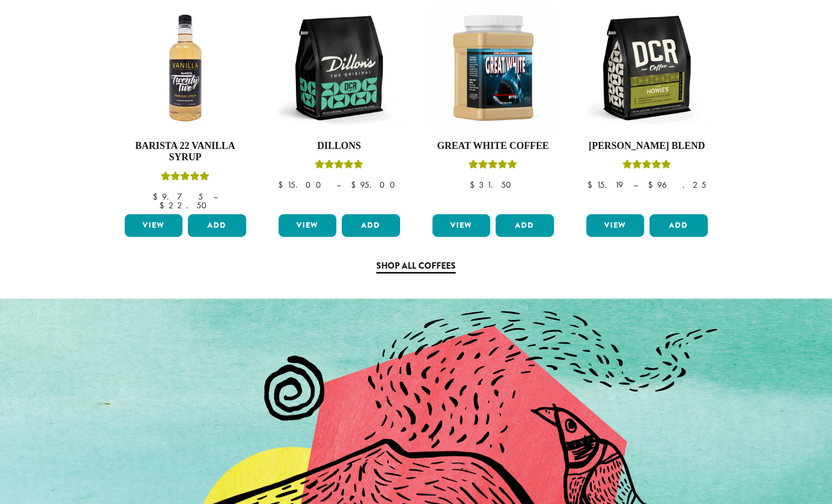 This screenshot has width=832, height=504. Describe the element at coordinates (185, 68) in the screenshot. I see `img: VANILLA-300x300.png` at that location.